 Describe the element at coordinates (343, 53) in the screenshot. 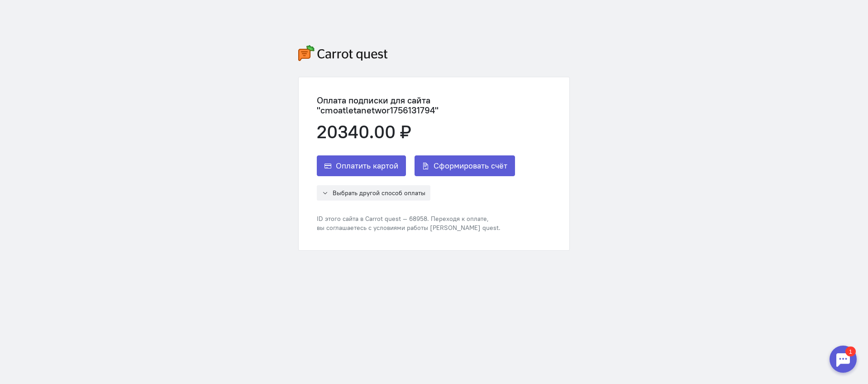

I see `img: carrot-quest-logo.svg` at that location.